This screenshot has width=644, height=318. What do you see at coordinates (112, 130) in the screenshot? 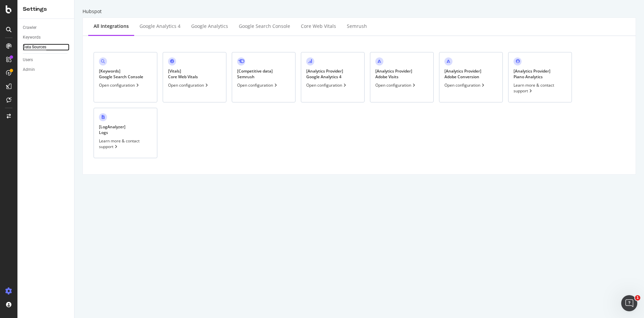
I see `div: [ LogAnalyzer ] Logs` at bounding box center [112, 130].